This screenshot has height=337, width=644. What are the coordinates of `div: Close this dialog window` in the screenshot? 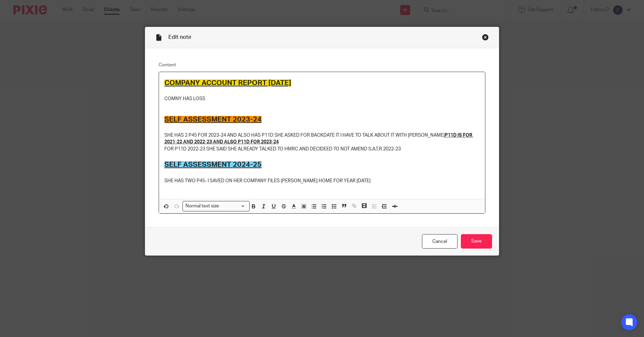 It's located at (486, 37).